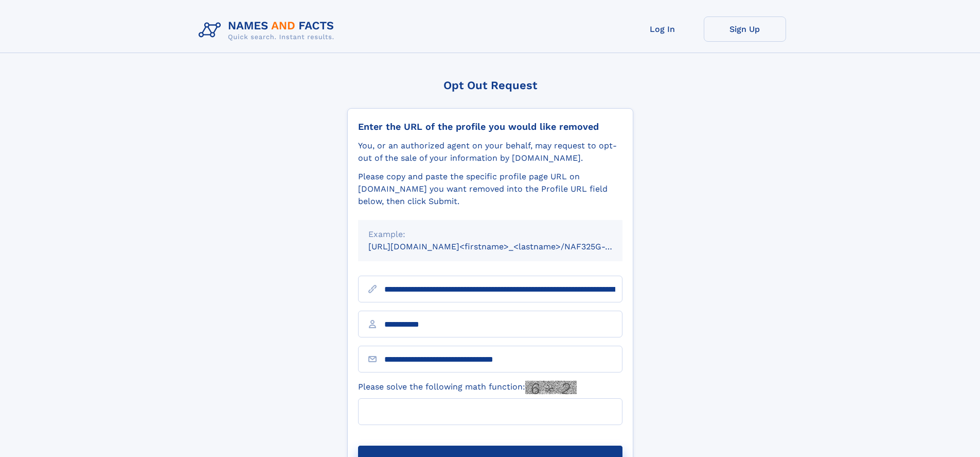 The image size is (980, 457). Describe the element at coordinates (268, 30) in the screenshot. I see `img: Logo Names and Facts` at that location.